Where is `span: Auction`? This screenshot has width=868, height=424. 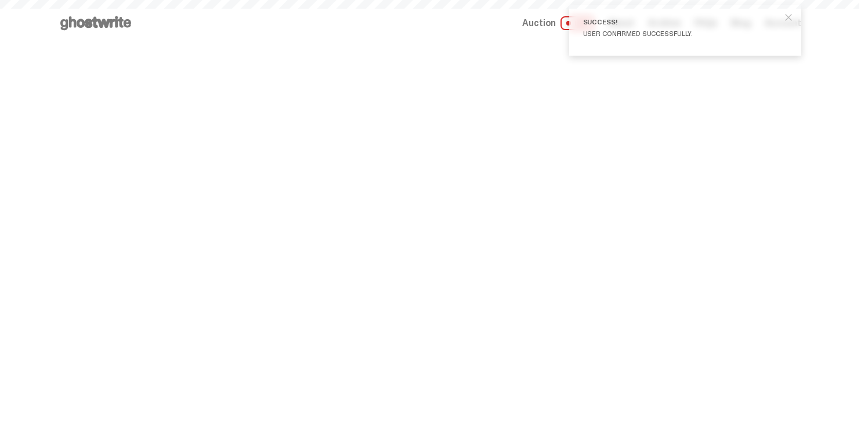 span: Auction is located at coordinates (539, 23).